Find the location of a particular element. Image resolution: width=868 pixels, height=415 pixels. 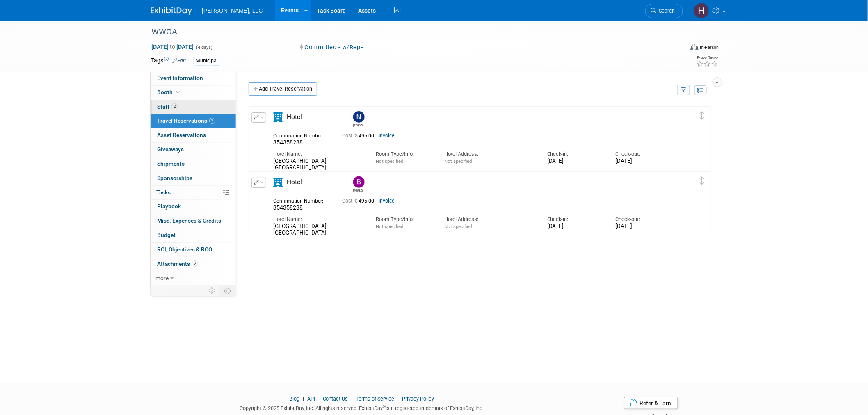

span: Shipments is located at coordinates (171, 163).